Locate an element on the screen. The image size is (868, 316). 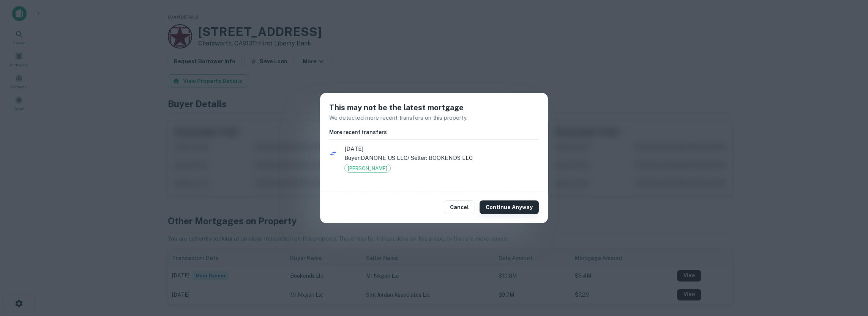
button: Continue Anyway is located at coordinates (509, 207).